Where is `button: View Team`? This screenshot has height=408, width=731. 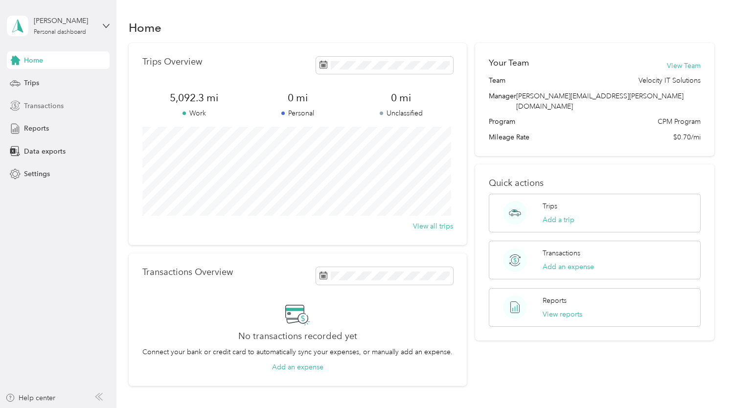 button: View Team is located at coordinates (683, 66).